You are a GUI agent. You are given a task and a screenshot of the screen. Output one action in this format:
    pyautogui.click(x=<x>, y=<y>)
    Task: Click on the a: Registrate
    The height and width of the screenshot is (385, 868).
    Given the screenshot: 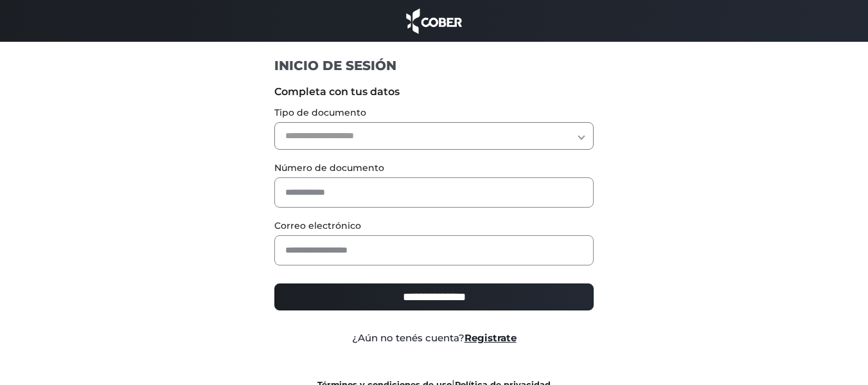 What is the action you would take?
    pyautogui.click(x=490, y=337)
    